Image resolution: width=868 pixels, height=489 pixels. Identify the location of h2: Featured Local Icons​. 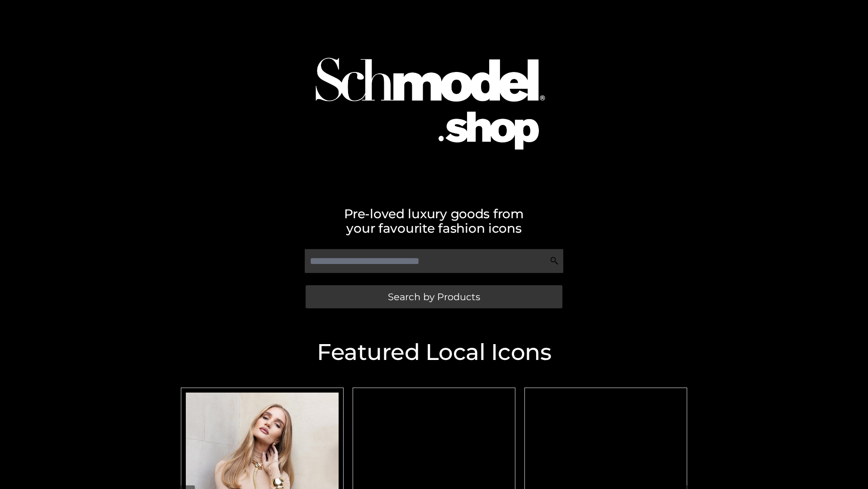
(434, 352).